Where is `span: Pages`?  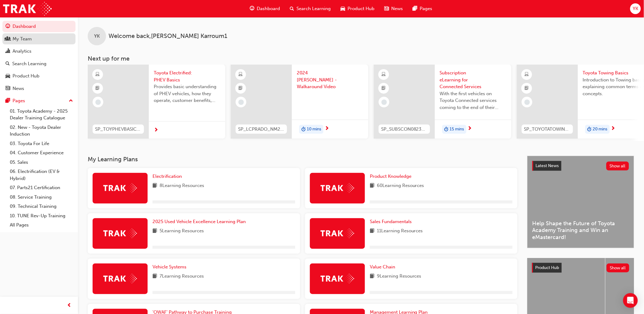 span: Pages is located at coordinates (426, 8).